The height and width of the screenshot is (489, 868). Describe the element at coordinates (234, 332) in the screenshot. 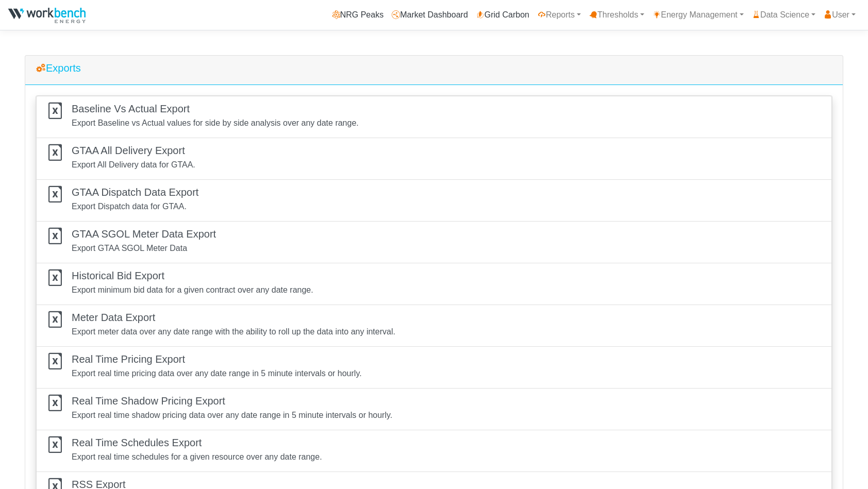

I see `p: Export meter data over any date range with the ability to roll up the data into any interval.` at that location.